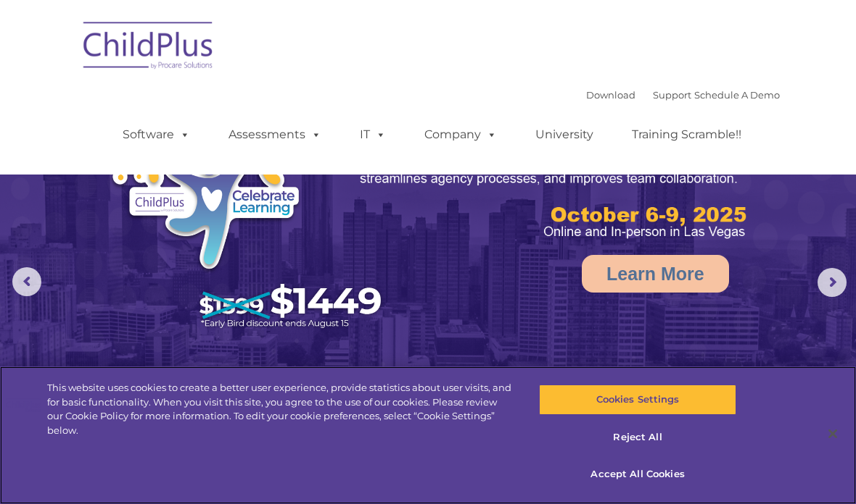 The image size is (856, 504). Describe the element at coordinates (637, 438) in the screenshot. I see `button: Reject All` at that location.